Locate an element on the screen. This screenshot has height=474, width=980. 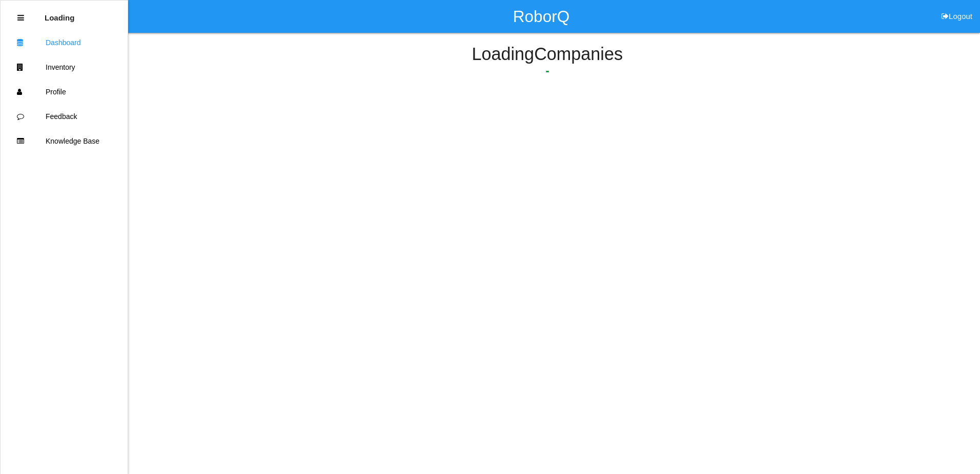
a: Feedback is located at coordinates (64, 117).